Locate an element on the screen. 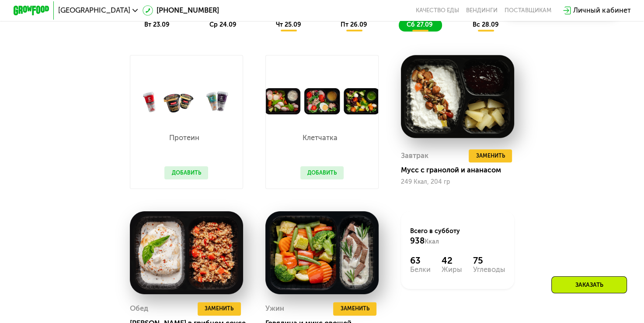 The width and height of the screenshot is (644, 323). div: 63 is located at coordinates (420, 261).